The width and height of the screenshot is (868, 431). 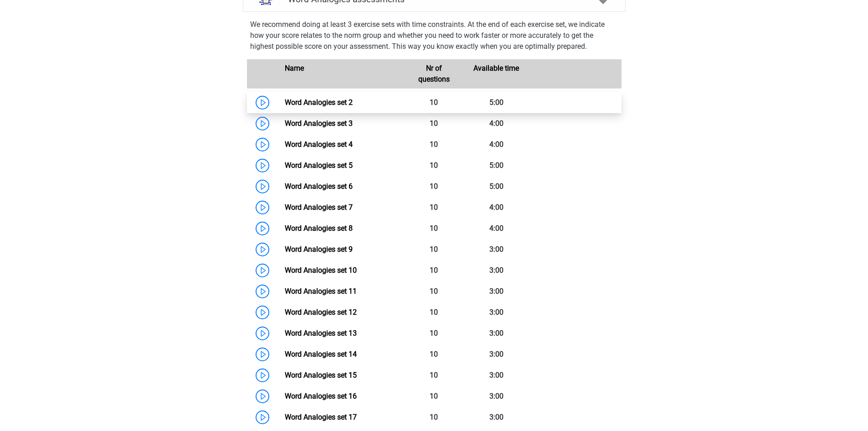 I want to click on a: Word Analogies set 6, so click(x=319, y=186).